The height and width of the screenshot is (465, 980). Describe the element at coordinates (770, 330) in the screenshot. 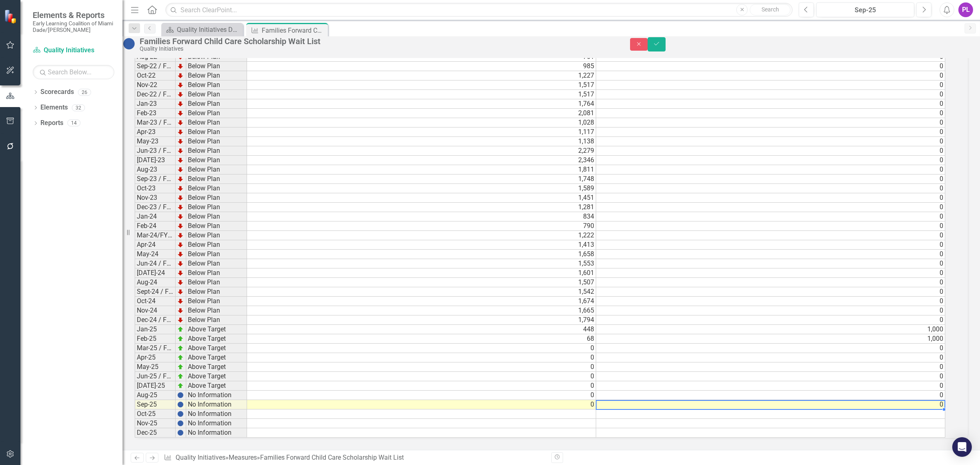

I see `td: 1,000` at that location.